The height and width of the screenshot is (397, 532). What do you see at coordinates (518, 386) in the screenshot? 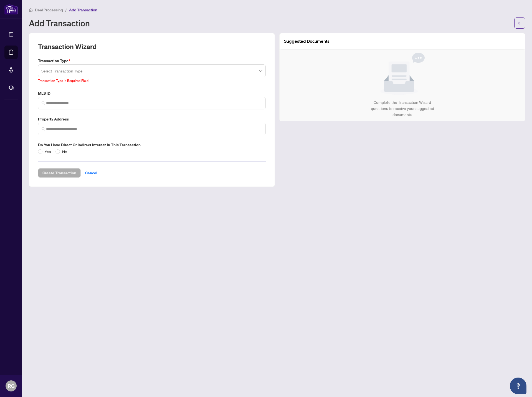
I see `button: Open asap` at bounding box center [518, 386].